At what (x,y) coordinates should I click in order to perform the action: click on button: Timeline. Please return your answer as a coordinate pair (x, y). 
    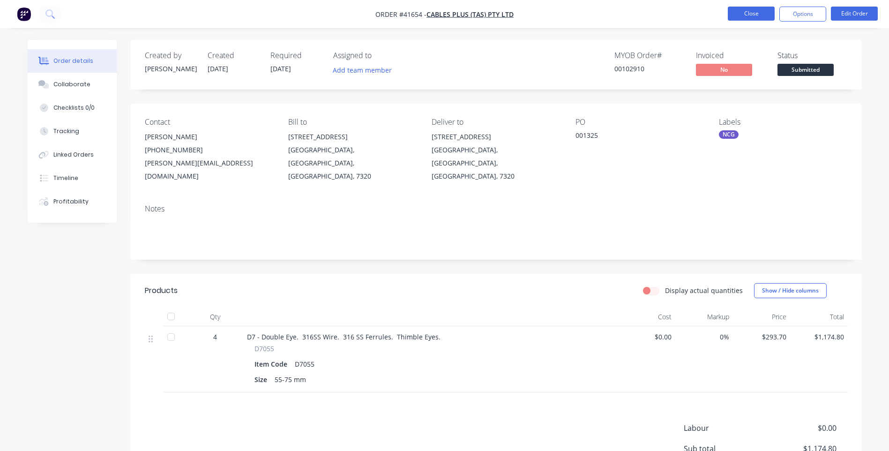
    Looking at the image, I should click on (72, 178).